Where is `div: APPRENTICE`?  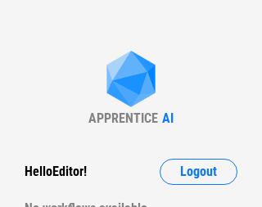
div: APPRENTICE is located at coordinates (123, 118).